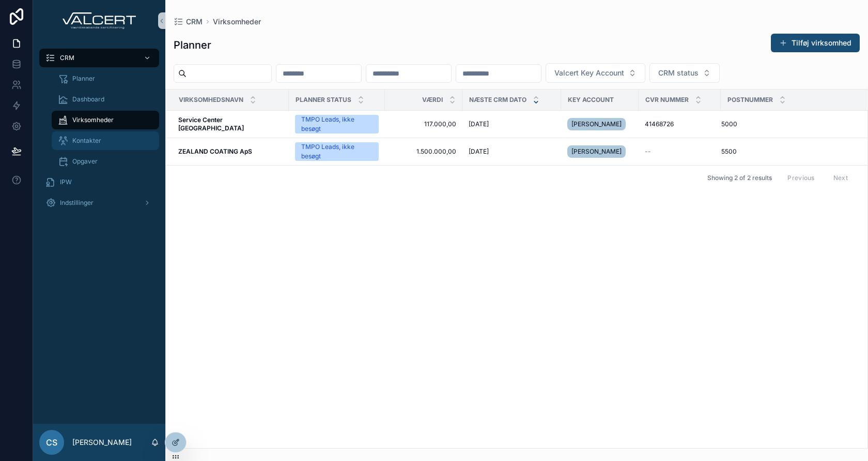  Describe the element at coordinates (231, 151) in the screenshot. I see `a: ZEALAND COATING ApS` at that location.